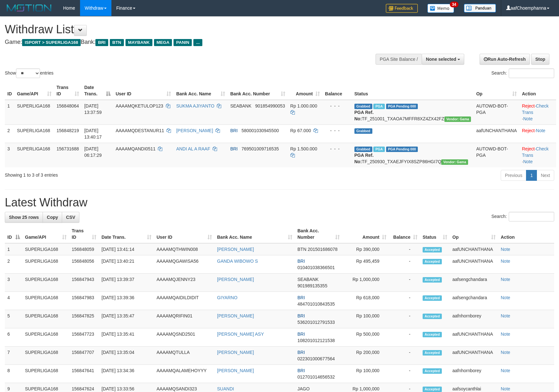  Describe the element at coordinates (337, 91) in the screenshot. I see `th: Balance` at that location.